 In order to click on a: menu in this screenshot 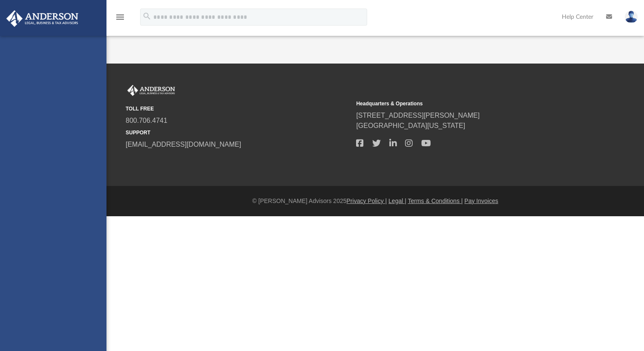, I will do `click(120, 19)`.